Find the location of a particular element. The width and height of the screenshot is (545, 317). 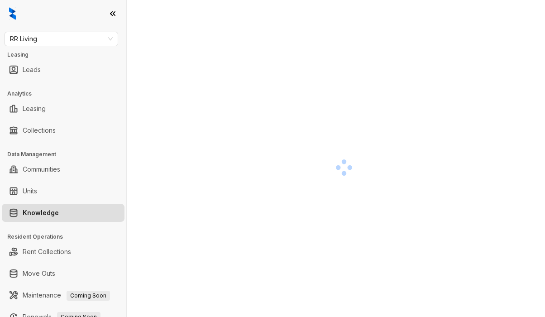

span: RR Living is located at coordinates (61, 39).